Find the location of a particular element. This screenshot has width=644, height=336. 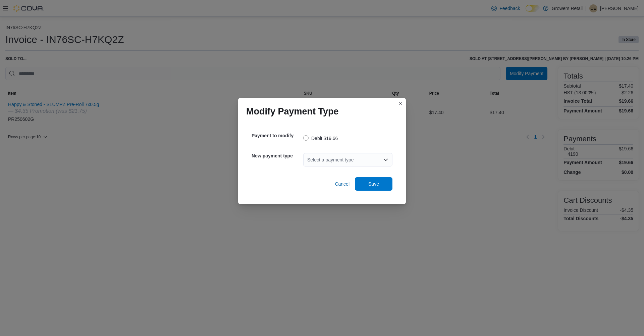

h5: Payment to modify is located at coordinates (277, 135).